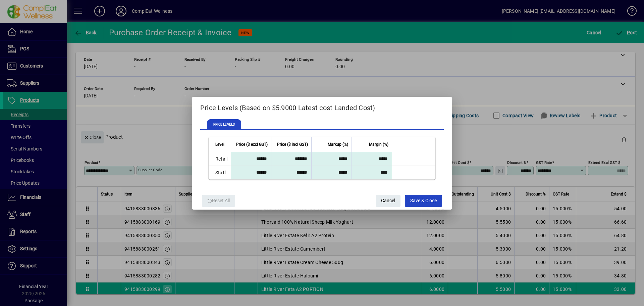 Image resolution: width=644 pixels, height=306 pixels. I want to click on span: Save & Close, so click(423, 200).